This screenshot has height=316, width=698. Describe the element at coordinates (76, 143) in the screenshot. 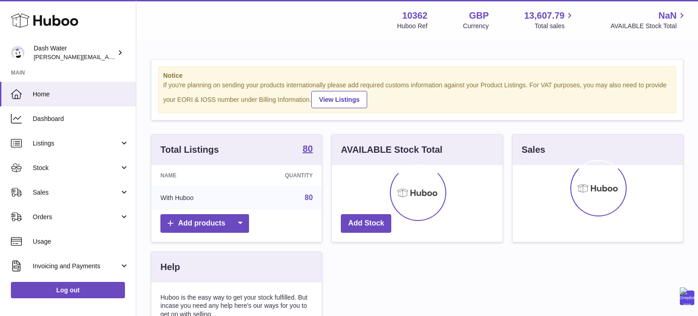

I see `span: Listings` at that location.